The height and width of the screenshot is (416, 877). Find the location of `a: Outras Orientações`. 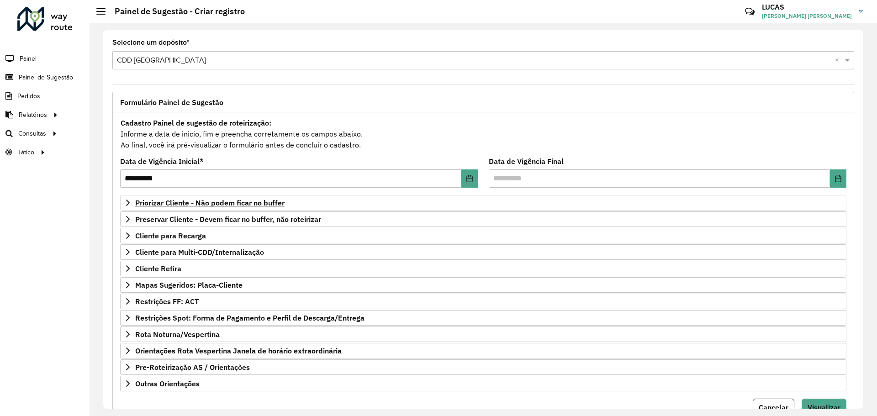

a: Outras Orientações is located at coordinates (483, 384).